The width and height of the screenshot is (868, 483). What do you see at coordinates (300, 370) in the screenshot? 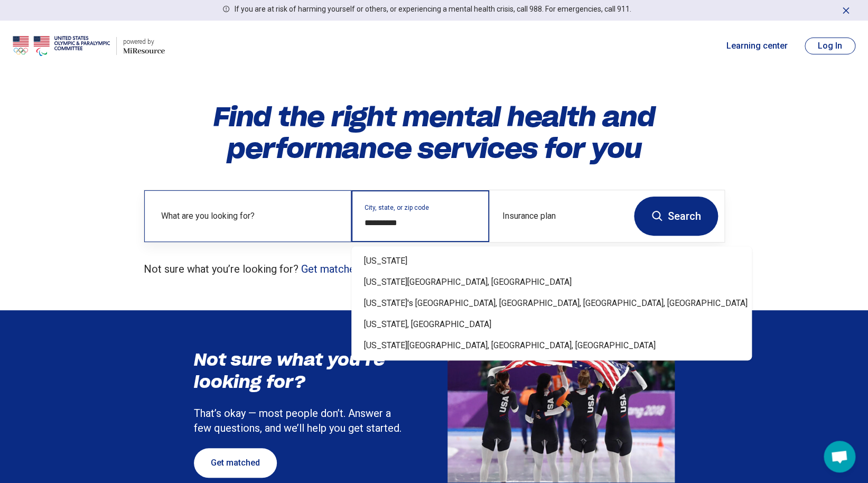
I see `h3: Not sure what you’re looking for?` at bounding box center [300, 370].